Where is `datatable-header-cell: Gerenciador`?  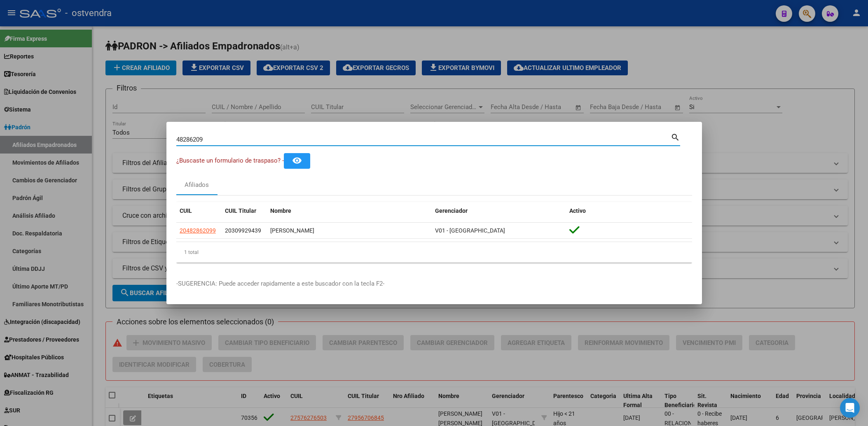
datatable-header-cell: Gerenciador is located at coordinates (499, 211).